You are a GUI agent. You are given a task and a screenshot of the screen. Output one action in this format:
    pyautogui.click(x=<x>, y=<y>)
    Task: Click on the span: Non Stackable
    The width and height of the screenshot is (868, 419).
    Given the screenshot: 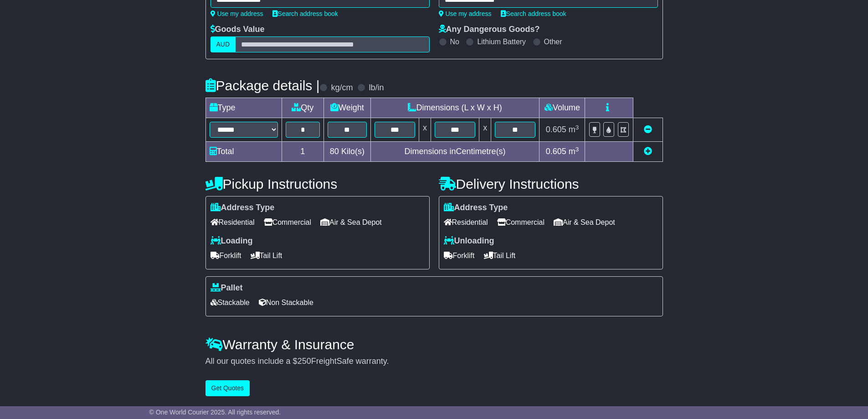 What is the action you would take?
    pyautogui.click(x=286, y=302)
    